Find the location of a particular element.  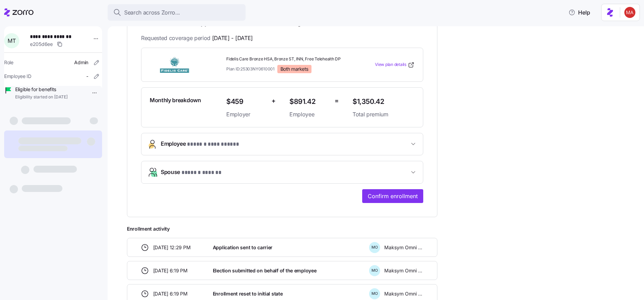

span: $459 is located at coordinates (246, 102).